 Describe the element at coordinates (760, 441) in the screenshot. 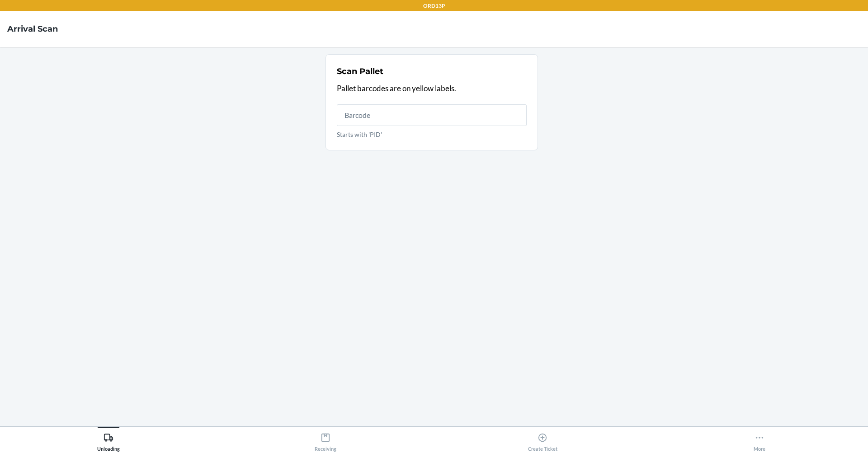

I see `div: More` at that location.